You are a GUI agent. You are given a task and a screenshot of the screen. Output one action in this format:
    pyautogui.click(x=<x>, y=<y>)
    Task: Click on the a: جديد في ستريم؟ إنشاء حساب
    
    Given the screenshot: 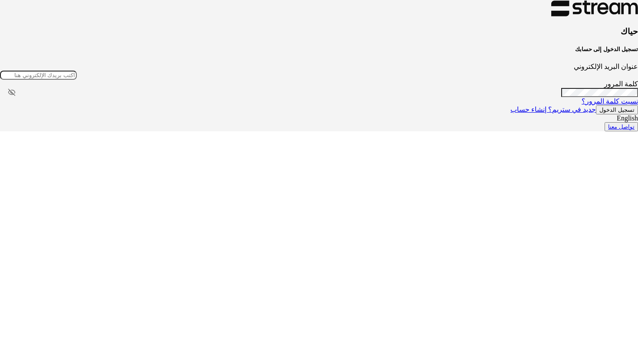 What is the action you would take?
    pyautogui.click(x=553, y=109)
    